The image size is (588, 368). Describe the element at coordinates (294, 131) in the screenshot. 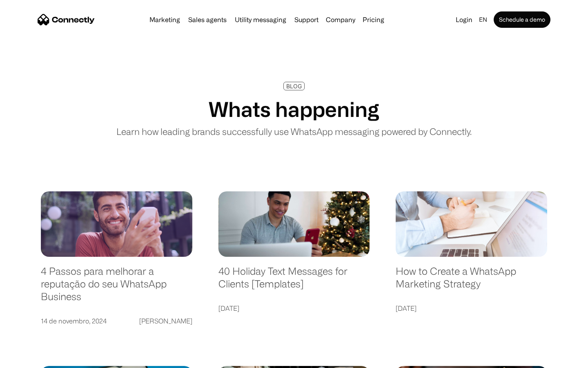

I see `p: Learn how leading brands successfully use WhatsApp messaging powered by Connectly.` at that location.